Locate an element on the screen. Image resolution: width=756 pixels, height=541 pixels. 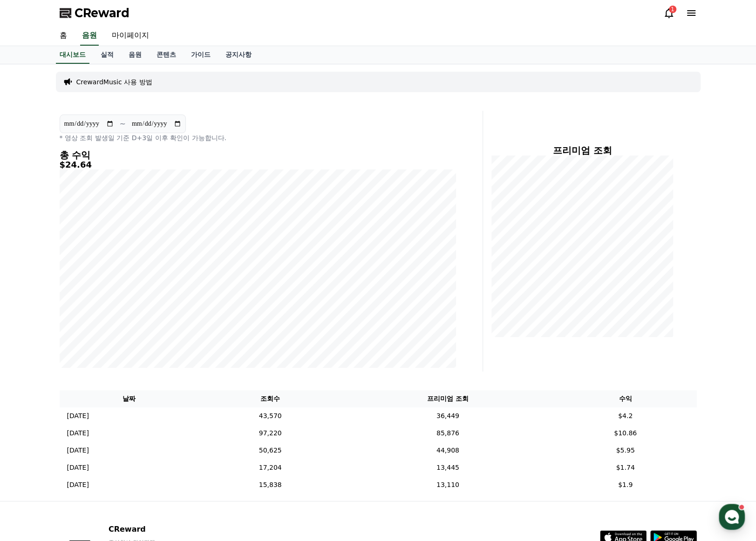
td: 15,838 is located at coordinates (270, 485).